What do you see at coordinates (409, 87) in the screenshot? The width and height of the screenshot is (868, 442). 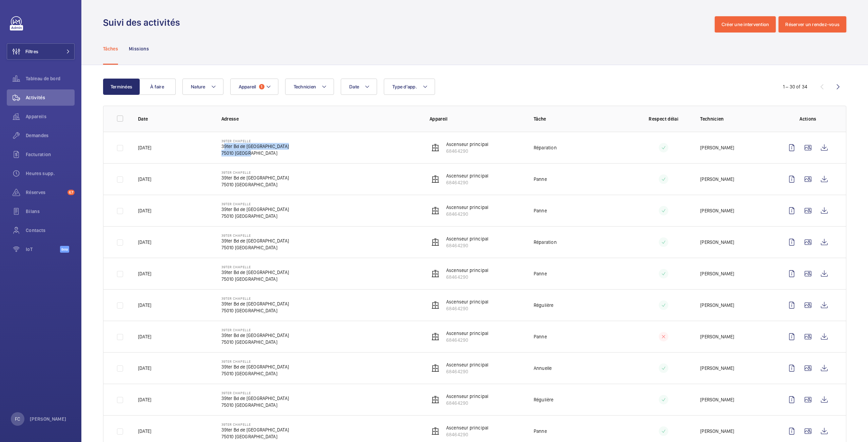 I see `button: Type d'app.` at bounding box center [409, 87].